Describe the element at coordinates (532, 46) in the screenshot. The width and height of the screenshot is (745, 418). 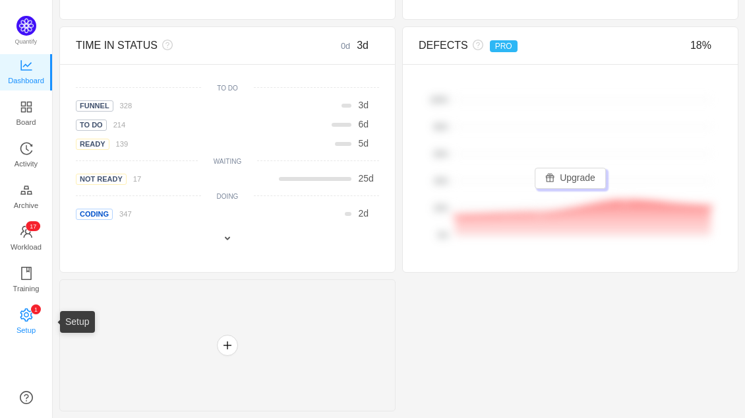
I see `div: DEFECTS` at that location.